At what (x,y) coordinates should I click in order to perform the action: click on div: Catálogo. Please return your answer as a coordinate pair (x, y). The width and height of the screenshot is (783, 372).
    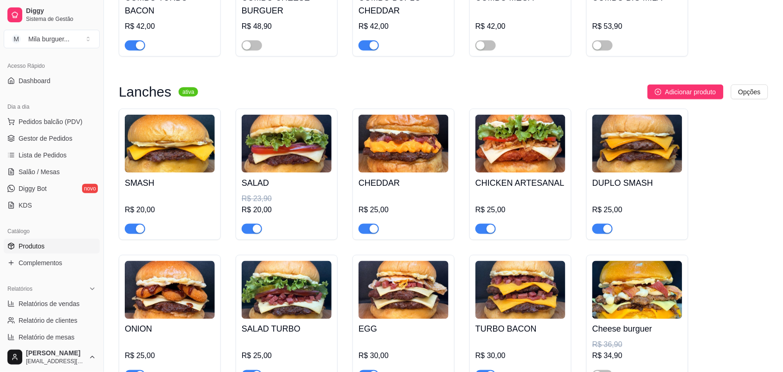
    Looking at the image, I should click on (52, 231).